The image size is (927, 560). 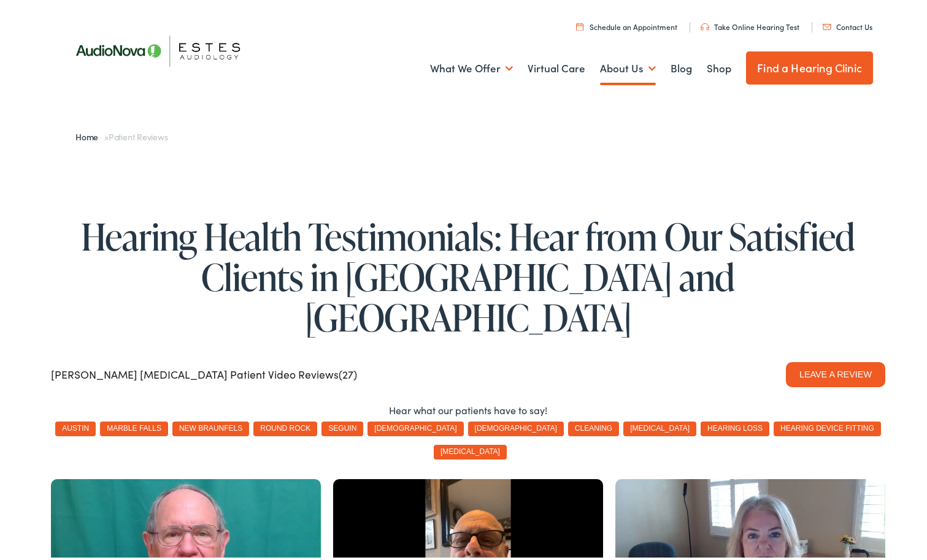 I want to click on a: Contact Us, so click(x=847, y=24).